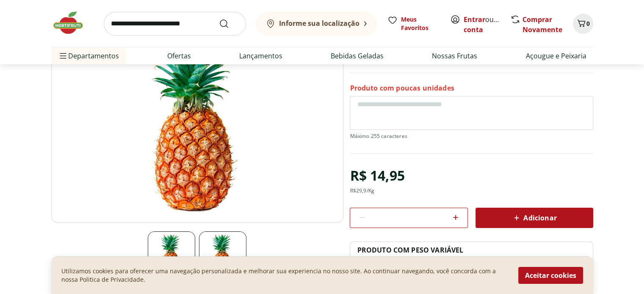  I want to click on p: PRODUTO COM PESO VARIÁVEL, so click(410, 250).